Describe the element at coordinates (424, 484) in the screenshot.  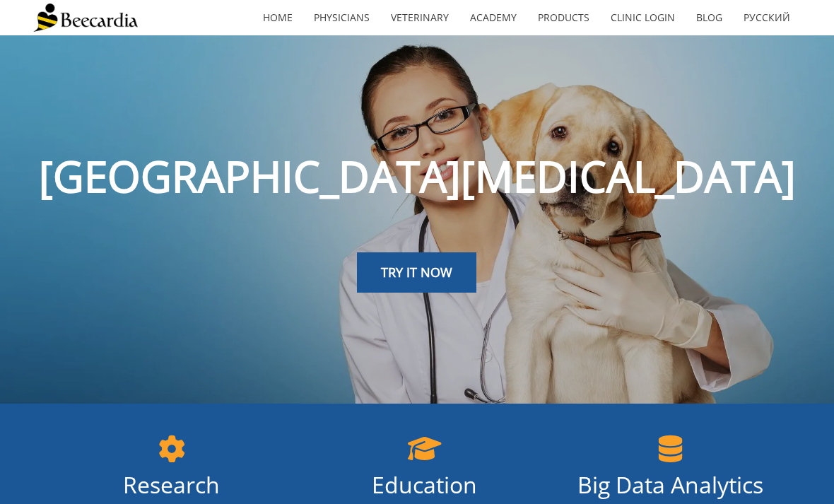
I see `span: Education` at that location.